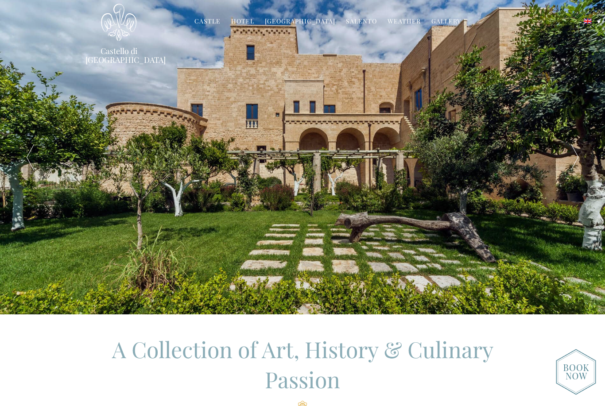 The image size is (605, 406). Describe the element at coordinates (404, 22) in the screenshot. I see `a: Weather` at that location.